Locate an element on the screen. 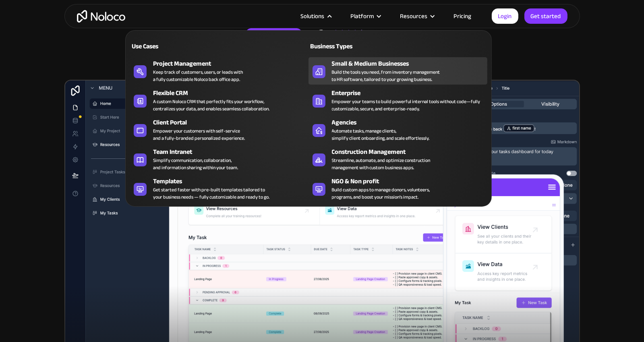 This screenshot has width=644, height=342. div: A custom Noloco CRM that perfectly fits your workflow, centralizes your data, and enables seamles... is located at coordinates (211, 105).